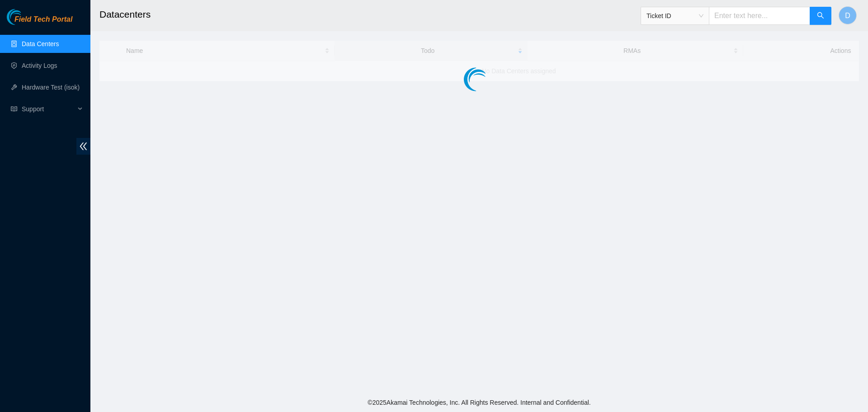  What do you see at coordinates (26, 17) in the screenshot?
I see `img: Akamai Technologies` at bounding box center [26, 17].